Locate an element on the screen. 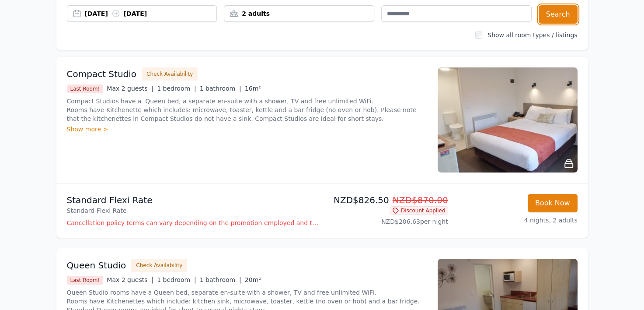 The image size is (644, 310). button: Book Now is located at coordinates (553, 203).